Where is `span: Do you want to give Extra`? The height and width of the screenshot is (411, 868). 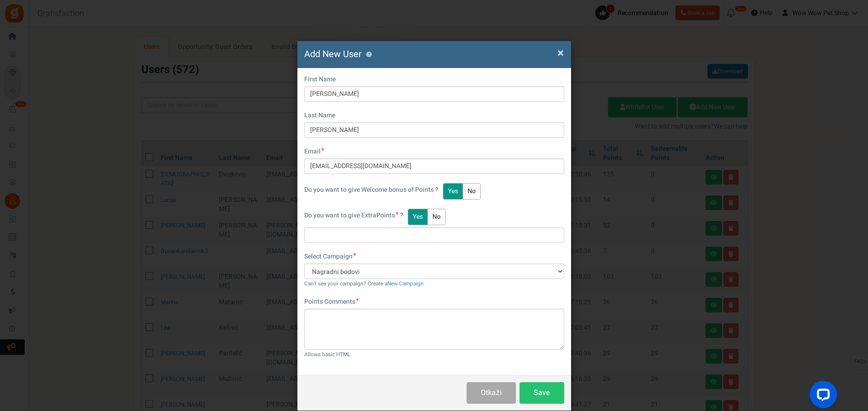 span: Do you want to give Extra is located at coordinates (340, 215).